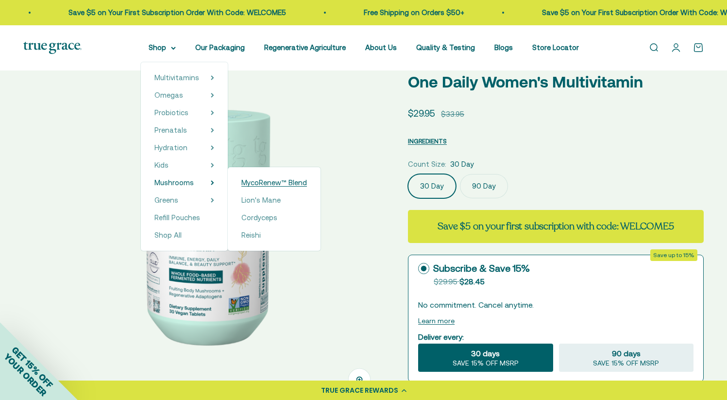 This screenshot has width=727, height=400. Describe the element at coordinates (274, 183) in the screenshot. I see `a: MycoRenew™ Blend` at that location.